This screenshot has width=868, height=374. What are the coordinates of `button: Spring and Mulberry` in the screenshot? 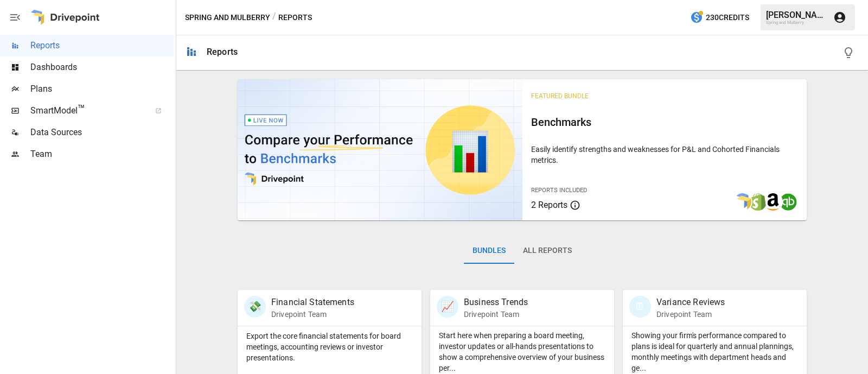 It's located at (228, 18).